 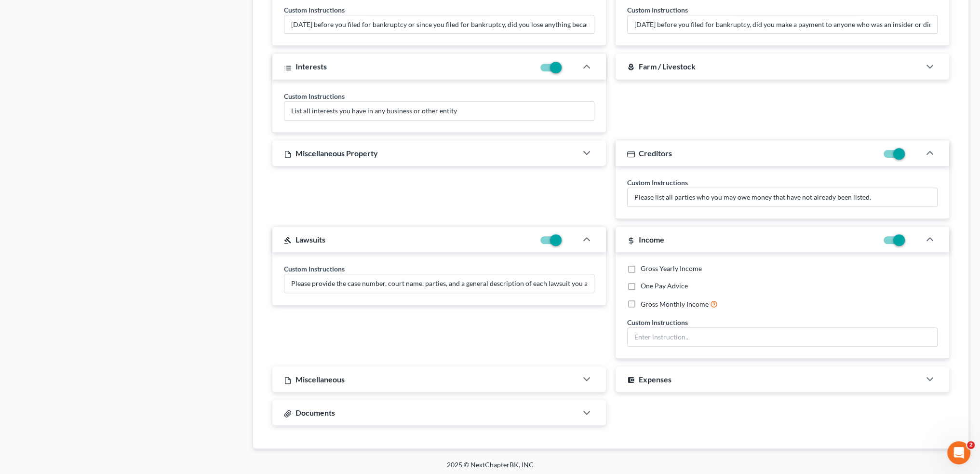 I want to click on span: One Pay Advice, so click(x=664, y=286).